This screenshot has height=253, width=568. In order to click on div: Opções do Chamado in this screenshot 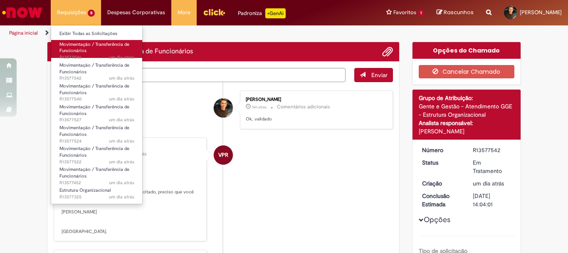, I will do `click(467, 50)`.